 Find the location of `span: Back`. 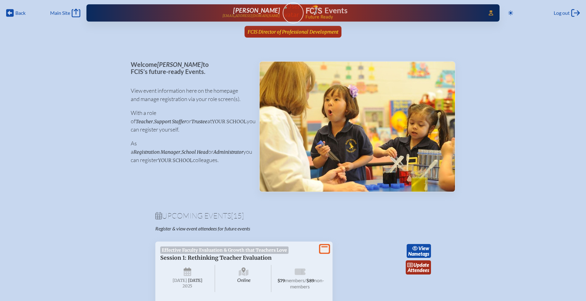

span: Back is located at coordinates (20, 13).